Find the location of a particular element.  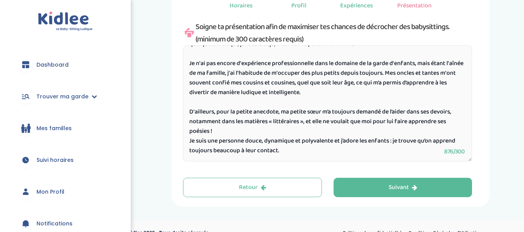

span: 876/300 is located at coordinates (454, 152).